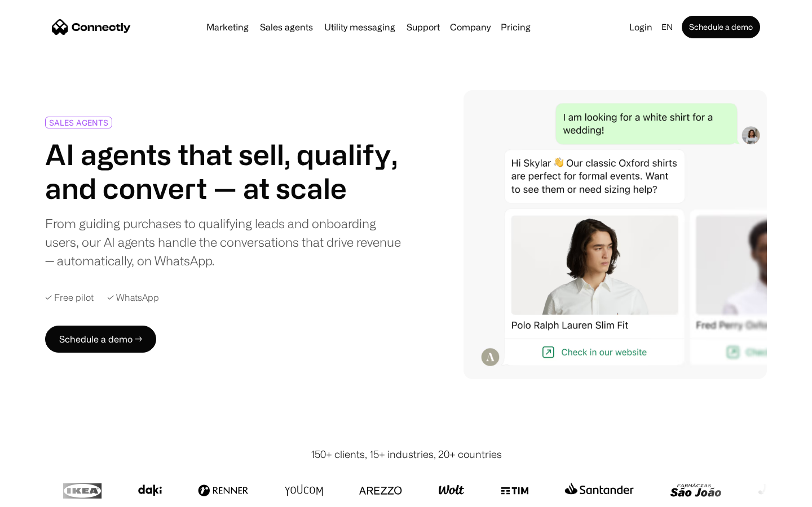  Describe the element at coordinates (45, 496) in the screenshot. I see `ul: Language list` at that location.